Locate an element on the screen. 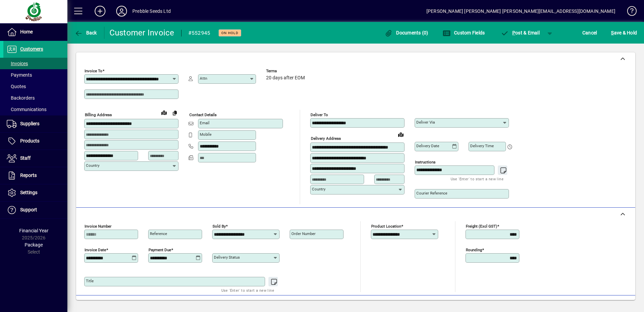  button: Add is located at coordinates (100, 11).